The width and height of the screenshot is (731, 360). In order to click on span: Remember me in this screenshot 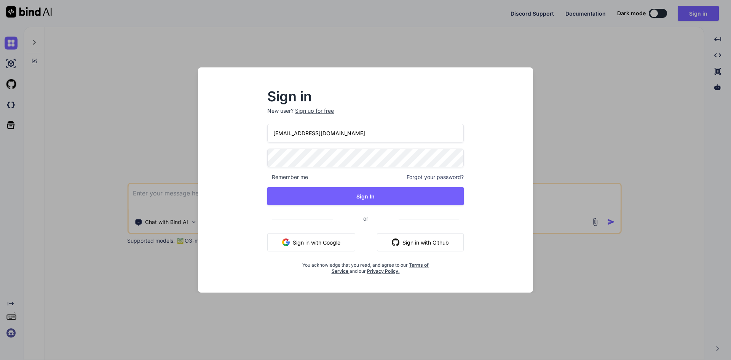, I will do `click(287, 177)`.